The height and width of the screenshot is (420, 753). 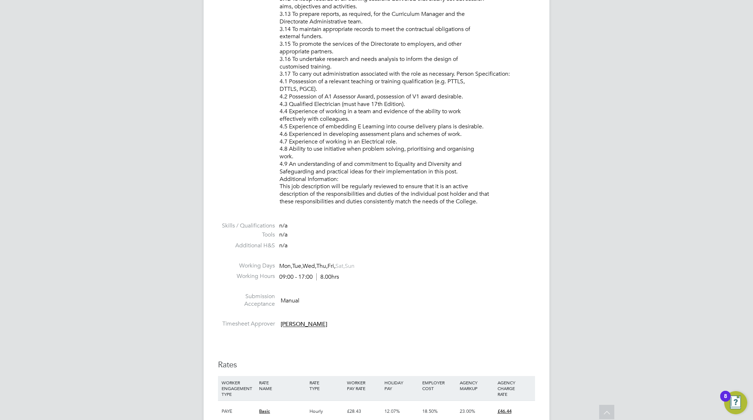 What do you see at coordinates (401, 385) in the screenshot?
I see `div: HOLIDAY PAY` at bounding box center [401, 385].